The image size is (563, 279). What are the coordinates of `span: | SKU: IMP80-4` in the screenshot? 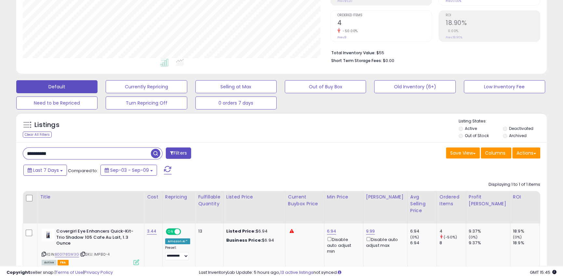 It's located at (95, 255).